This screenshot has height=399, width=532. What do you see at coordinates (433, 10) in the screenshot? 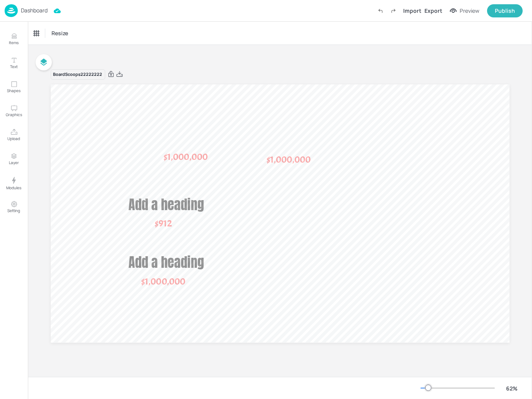
I see `div: Export` at bounding box center [433, 10].